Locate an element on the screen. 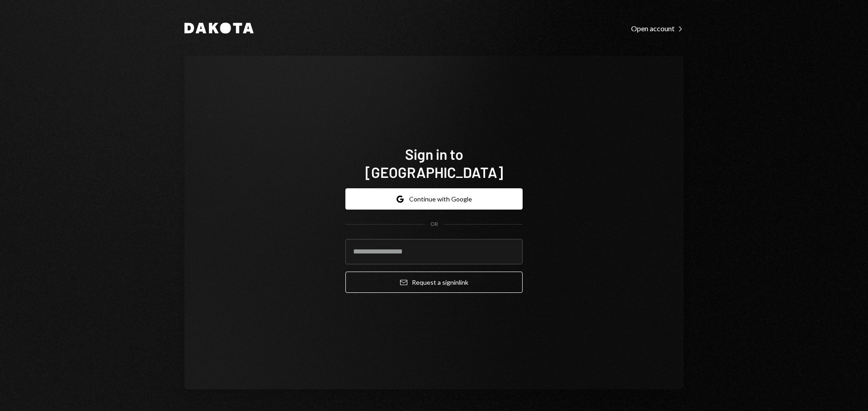  button: Request a signinlink is located at coordinates (434, 282).